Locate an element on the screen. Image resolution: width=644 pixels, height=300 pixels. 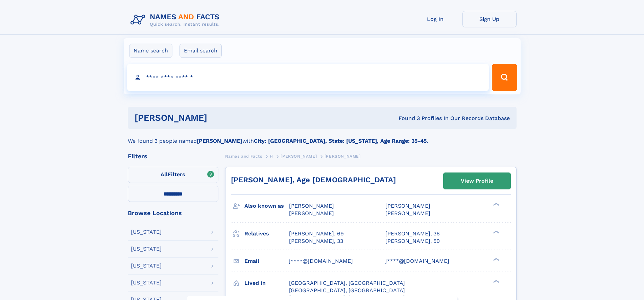
label: Filters is located at coordinates (173, 175).